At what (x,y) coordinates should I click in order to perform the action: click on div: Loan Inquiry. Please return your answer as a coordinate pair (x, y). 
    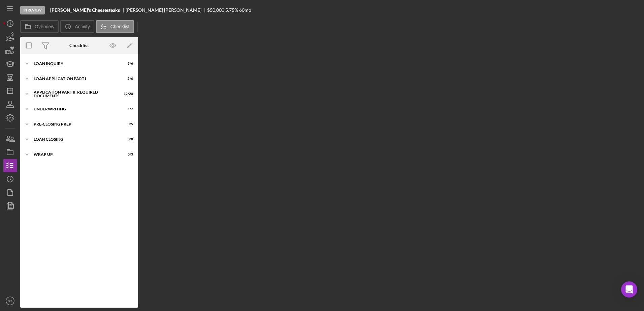
    Looking at the image, I should click on (75, 64).